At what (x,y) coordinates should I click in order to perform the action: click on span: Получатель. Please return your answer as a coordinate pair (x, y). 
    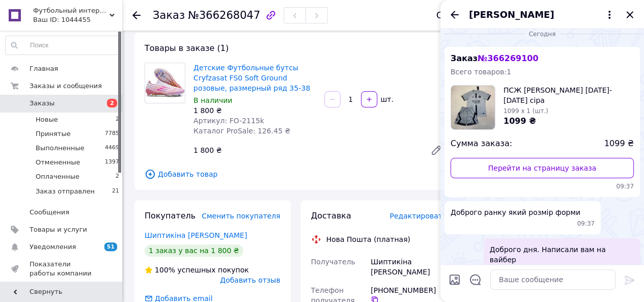
    Looking at the image, I should click on (333, 262).